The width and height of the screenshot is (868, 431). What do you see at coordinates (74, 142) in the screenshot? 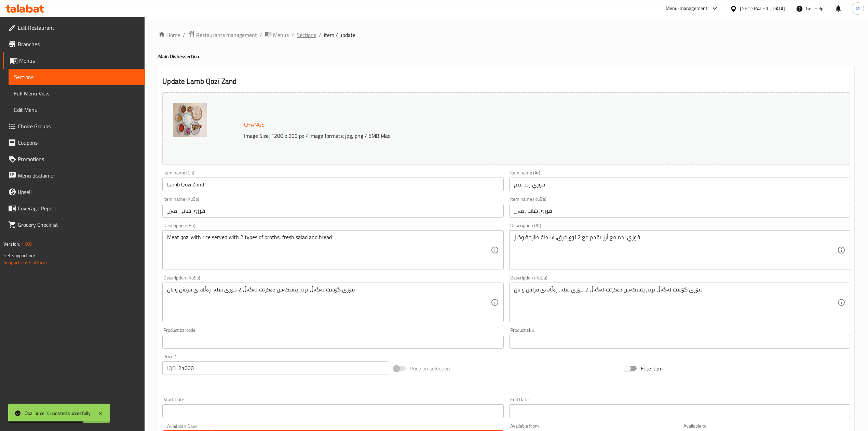
I see `a: Coupons` at bounding box center [74, 142].